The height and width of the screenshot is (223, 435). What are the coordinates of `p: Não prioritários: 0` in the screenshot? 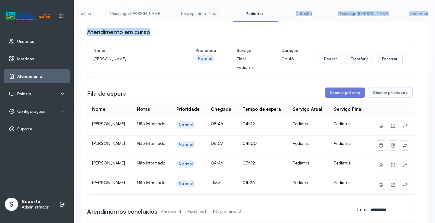 It's located at (227, 212).